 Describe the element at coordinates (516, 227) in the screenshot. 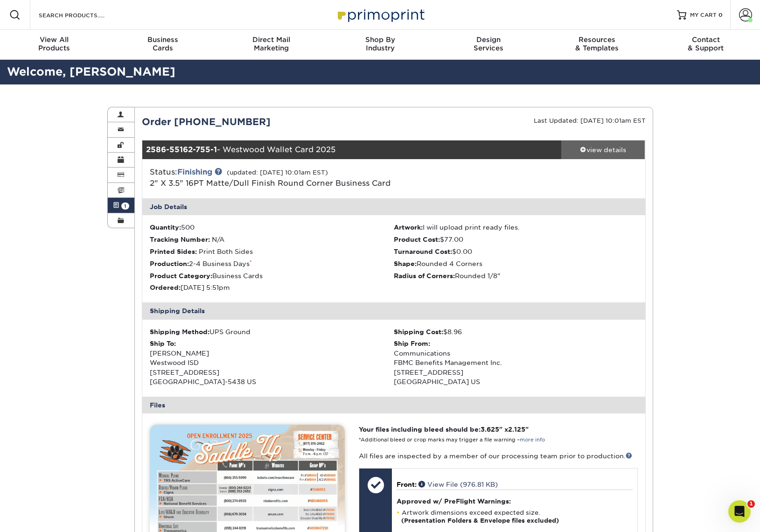

I see `li: I will upload print ready files.` at that location.